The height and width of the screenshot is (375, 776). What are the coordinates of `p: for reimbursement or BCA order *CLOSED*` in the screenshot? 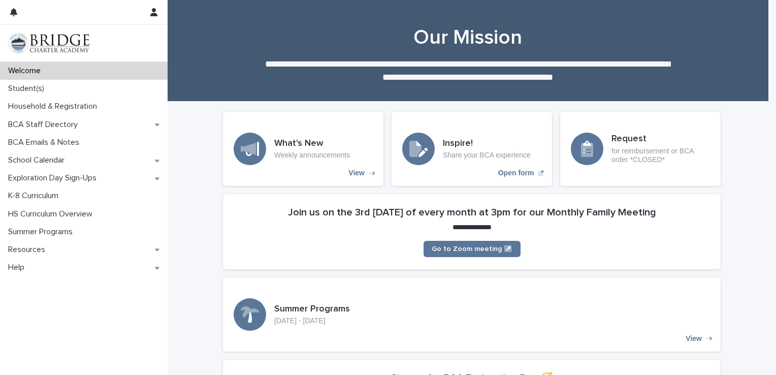 It's located at (661, 155).